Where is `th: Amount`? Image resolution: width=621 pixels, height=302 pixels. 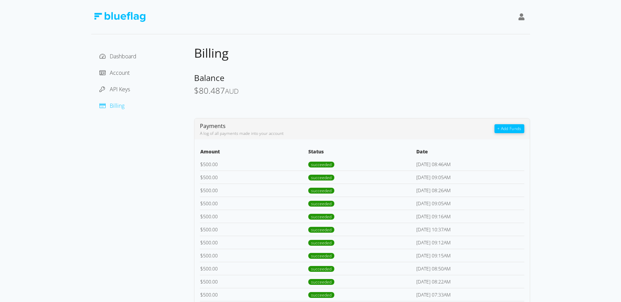 th: Amount is located at coordinates (254, 153).